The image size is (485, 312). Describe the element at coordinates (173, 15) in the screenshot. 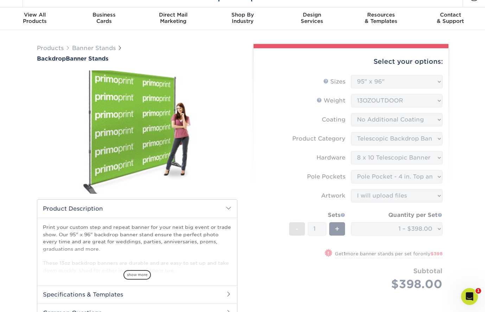

I see `span: Direct Mail` at that location.